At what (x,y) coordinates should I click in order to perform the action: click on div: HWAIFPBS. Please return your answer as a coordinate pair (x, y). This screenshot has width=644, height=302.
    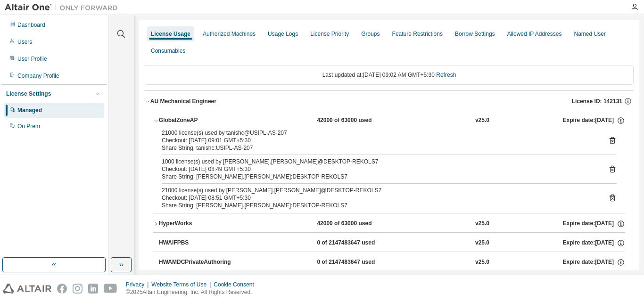
    Looking at the image, I should click on (201, 243).